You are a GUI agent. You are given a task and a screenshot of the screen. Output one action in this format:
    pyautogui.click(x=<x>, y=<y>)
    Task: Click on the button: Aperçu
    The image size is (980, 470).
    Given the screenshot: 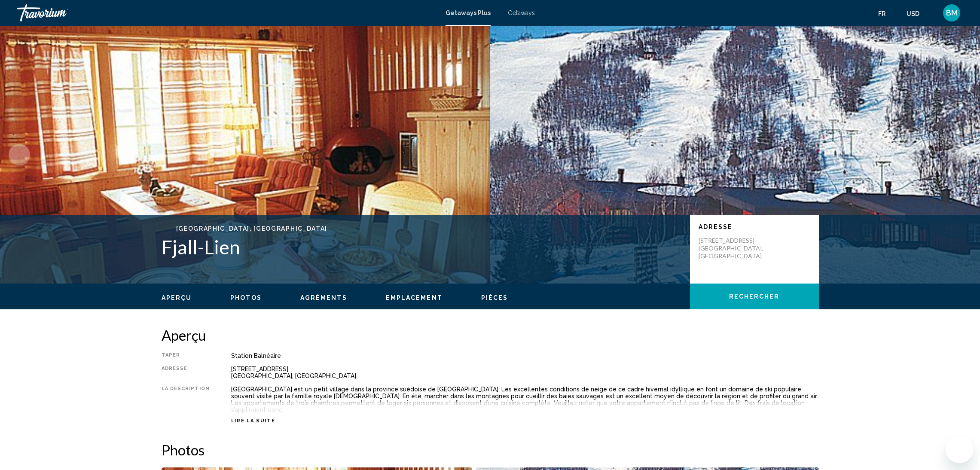 What is the action you would take?
    pyautogui.click(x=177, y=298)
    